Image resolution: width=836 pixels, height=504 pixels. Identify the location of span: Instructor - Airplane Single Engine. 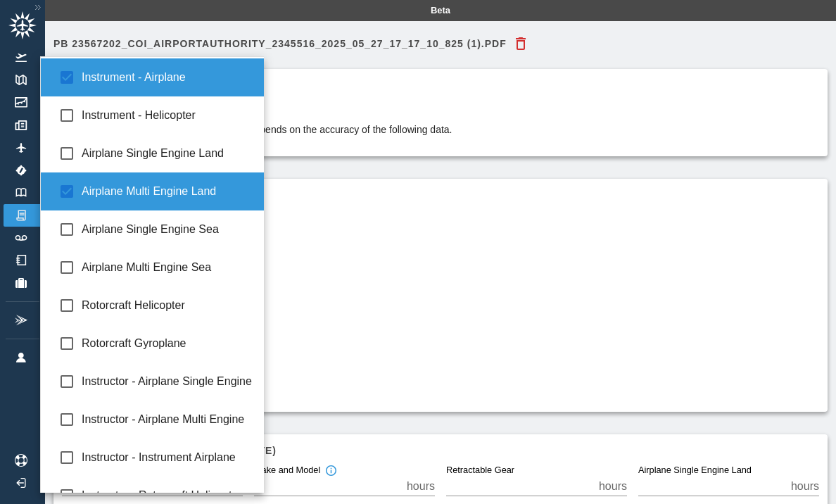
(167, 382).